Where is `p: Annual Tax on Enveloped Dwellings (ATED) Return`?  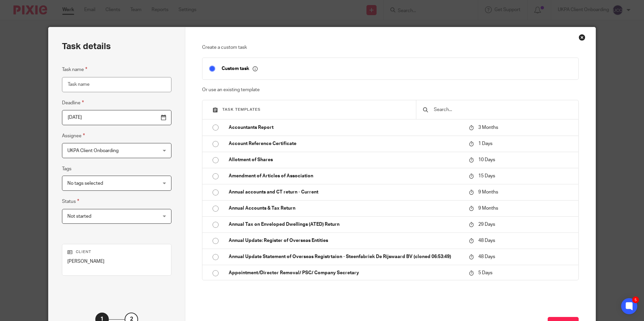 p: Annual Tax on Enveloped Dwellings (ATED) Return is located at coordinates (345, 224).